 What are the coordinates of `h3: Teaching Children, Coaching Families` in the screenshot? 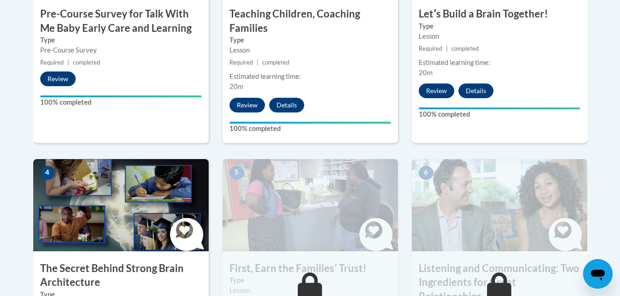 It's located at (310, 21).